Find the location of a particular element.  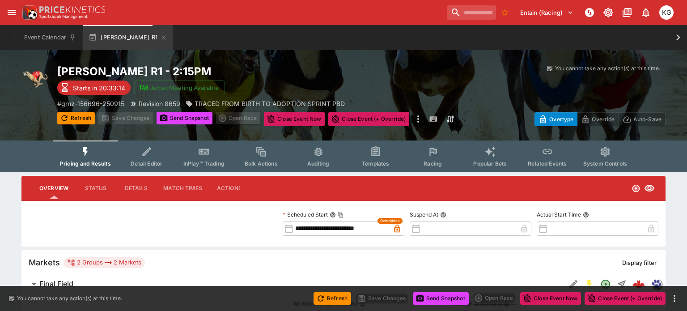

a: 2820b6e7-52fe-4e01-b9d6-457fd173f7c7 is located at coordinates (638, 284).